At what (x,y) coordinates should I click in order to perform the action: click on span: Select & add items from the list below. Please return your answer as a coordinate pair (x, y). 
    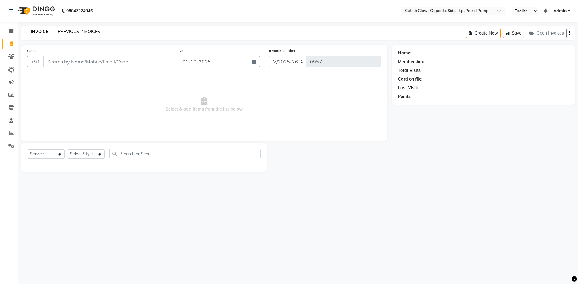
    Looking at the image, I should click on (204, 105).